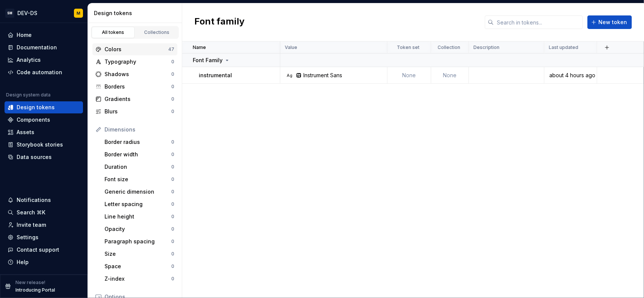  Describe the element at coordinates (136, 49) in the screenshot. I see `div: Colors` at that location.